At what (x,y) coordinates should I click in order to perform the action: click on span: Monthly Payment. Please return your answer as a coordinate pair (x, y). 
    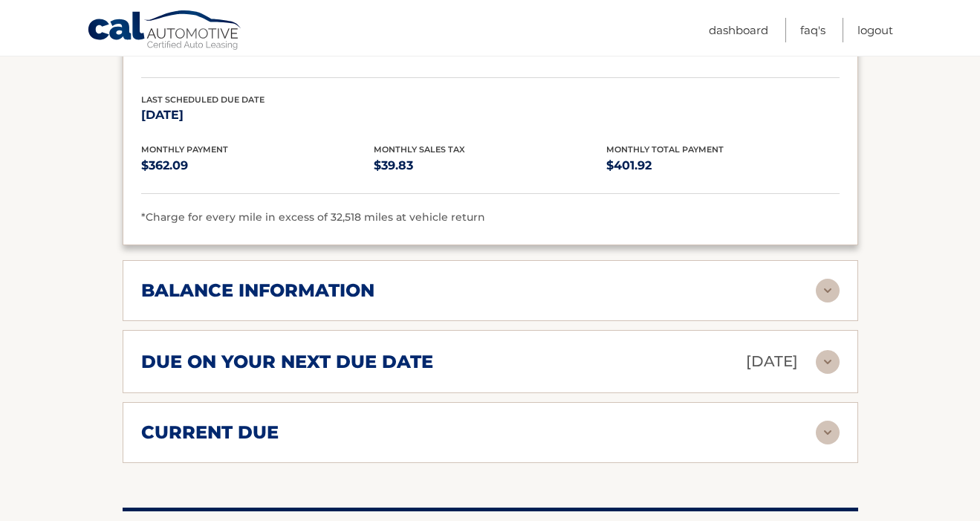
    Looking at the image, I should click on (184, 150).